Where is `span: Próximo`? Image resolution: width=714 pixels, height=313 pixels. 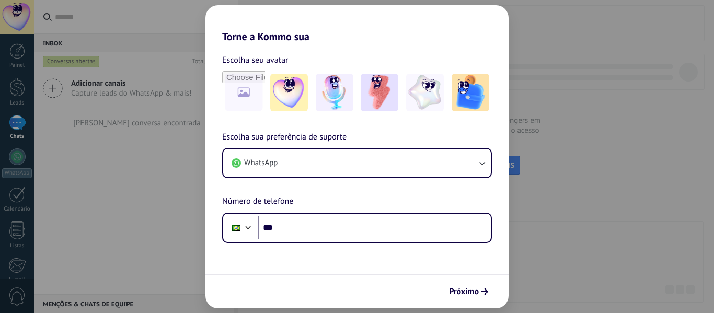
span: Próximo is located at coordinates (464, 292).